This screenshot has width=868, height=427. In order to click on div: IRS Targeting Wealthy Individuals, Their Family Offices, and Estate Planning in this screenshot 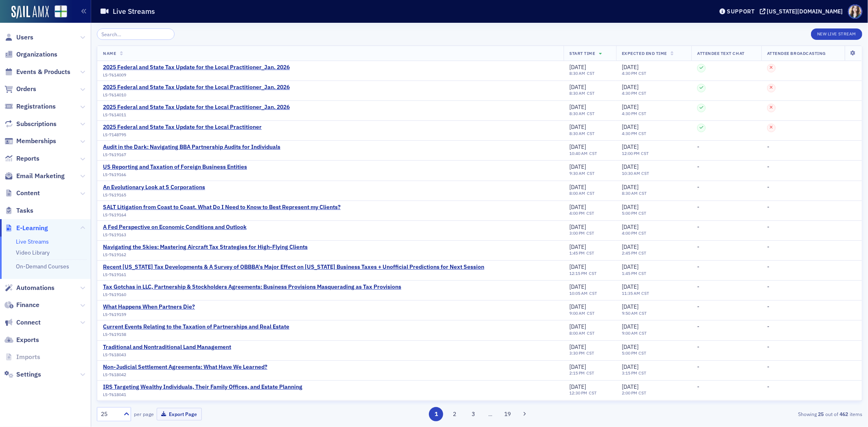, I will do `click(203, 387)`.